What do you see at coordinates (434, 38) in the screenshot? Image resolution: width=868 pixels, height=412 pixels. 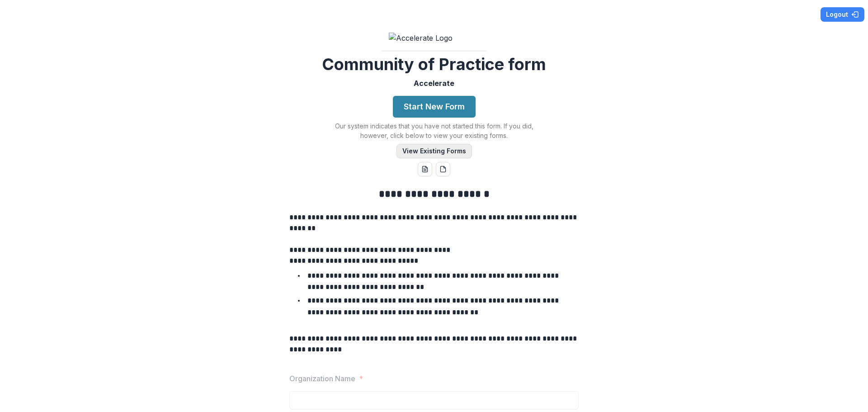 I see `img: Accelerate Logo` at bounding box center [434, 38].